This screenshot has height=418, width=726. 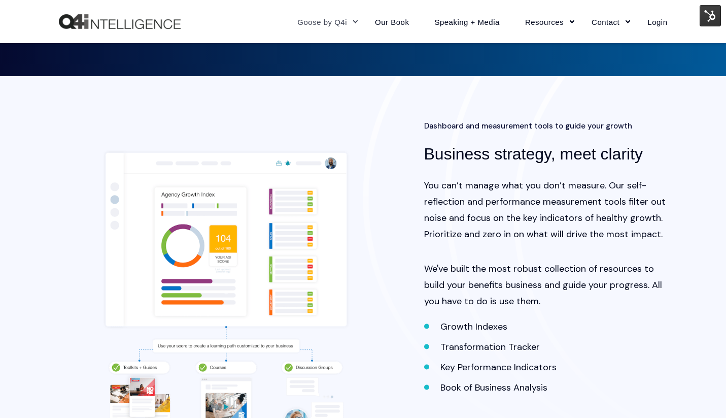 I want to click on div: Chat Widget, so click(x=701, y=393).